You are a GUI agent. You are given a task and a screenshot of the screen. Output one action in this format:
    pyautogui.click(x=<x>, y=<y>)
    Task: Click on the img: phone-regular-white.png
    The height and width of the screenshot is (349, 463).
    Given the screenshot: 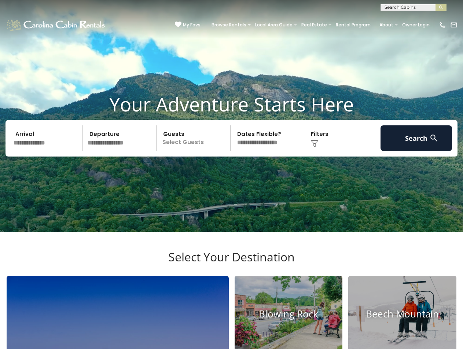 What is the action you would take?
    pyautogui.click(x=442, y=25)
    